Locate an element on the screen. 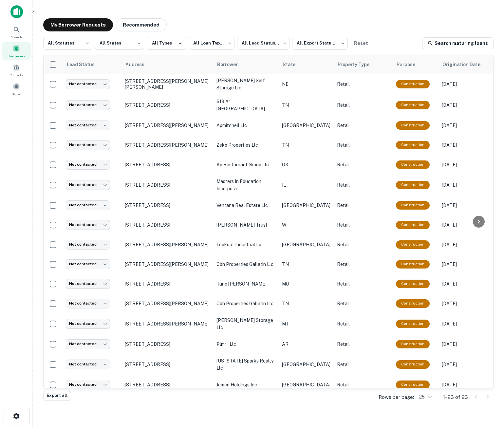  p: MT is located at coordinates (307, 324).